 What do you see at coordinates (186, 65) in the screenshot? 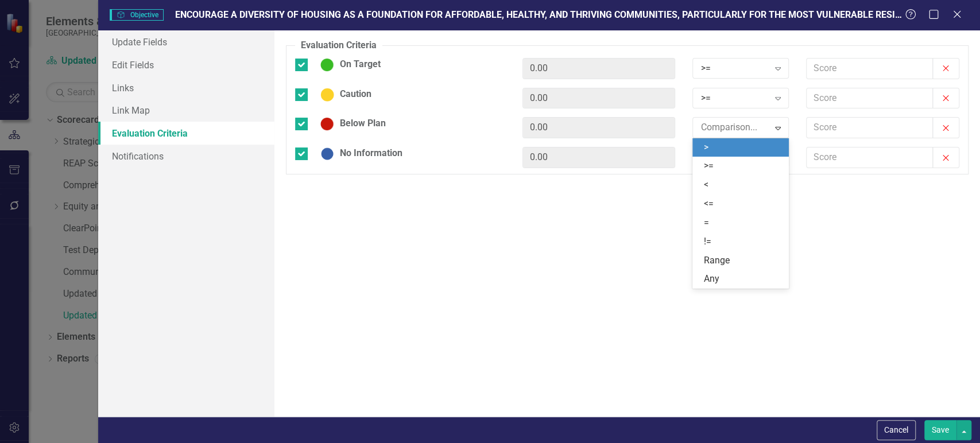
I see `a: Edit Fields` at bounding box center [186, 65].